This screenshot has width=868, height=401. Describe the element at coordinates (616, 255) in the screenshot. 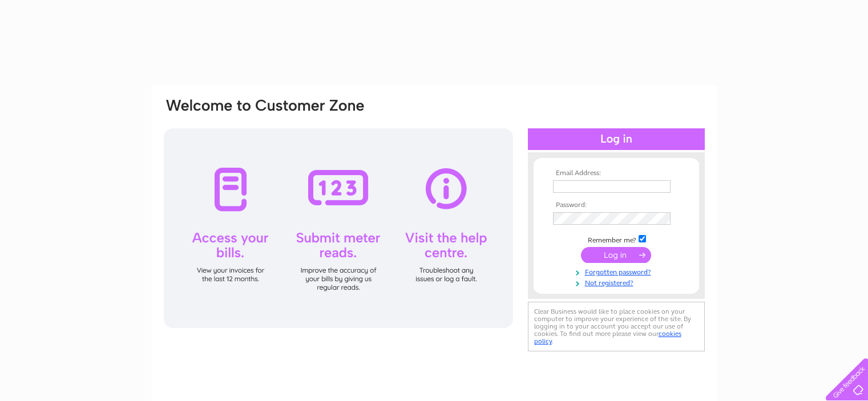

I see `input: Submit` at that location.